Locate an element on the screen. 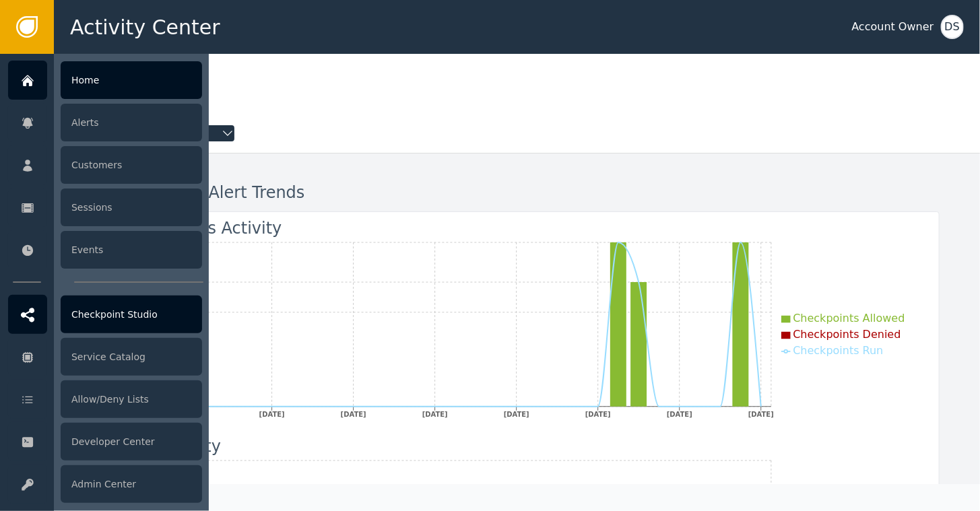 Image resolution: width=980 pixels, height=511 pixels. a: Alerts is located at coordinates (105, 123).